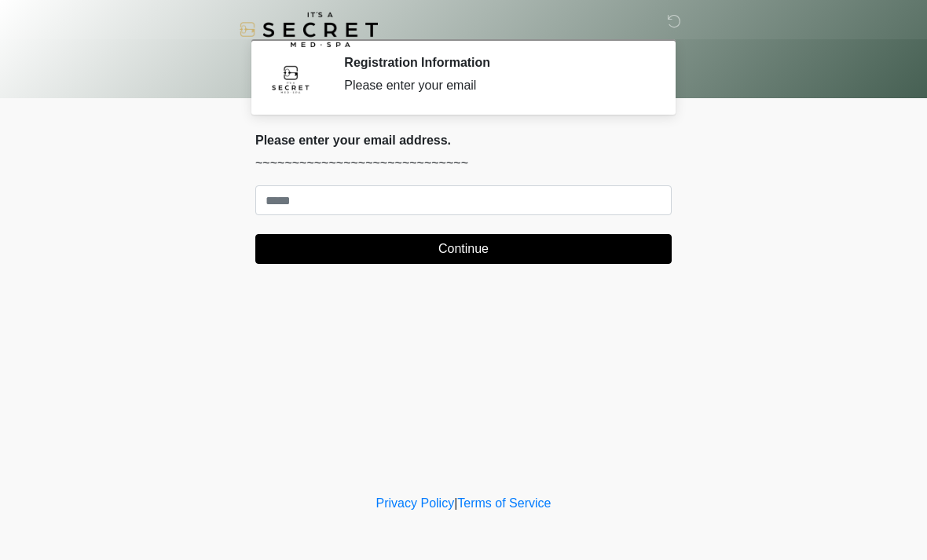  What do you see at coordinates (309, 29) in the screenshot?
I see `img: It's A Secret Med Spa Logo` at bounding box center [309, 29].